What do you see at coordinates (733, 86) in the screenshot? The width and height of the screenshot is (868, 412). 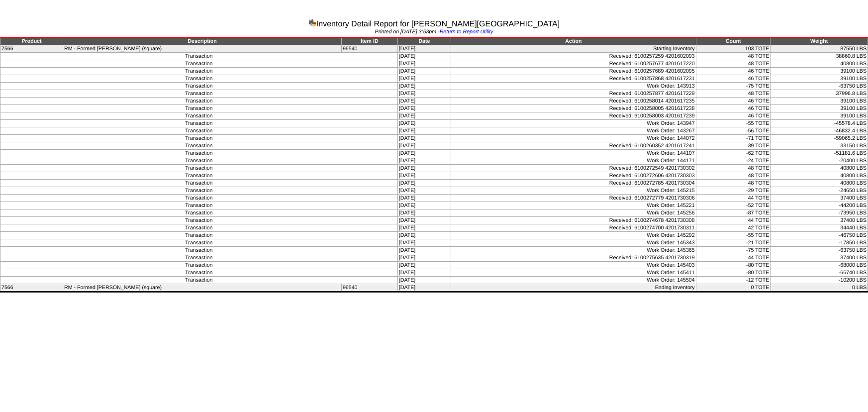 I see `td: -75 TOTE` at bounding box center [733, 86].